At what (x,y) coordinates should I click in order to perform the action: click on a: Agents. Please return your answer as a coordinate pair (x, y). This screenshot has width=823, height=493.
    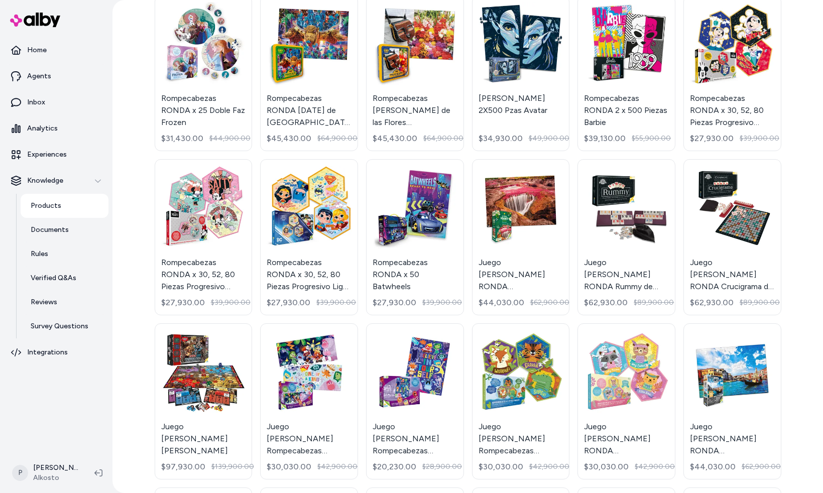
    Looking at the image, I should click on (56, 76).